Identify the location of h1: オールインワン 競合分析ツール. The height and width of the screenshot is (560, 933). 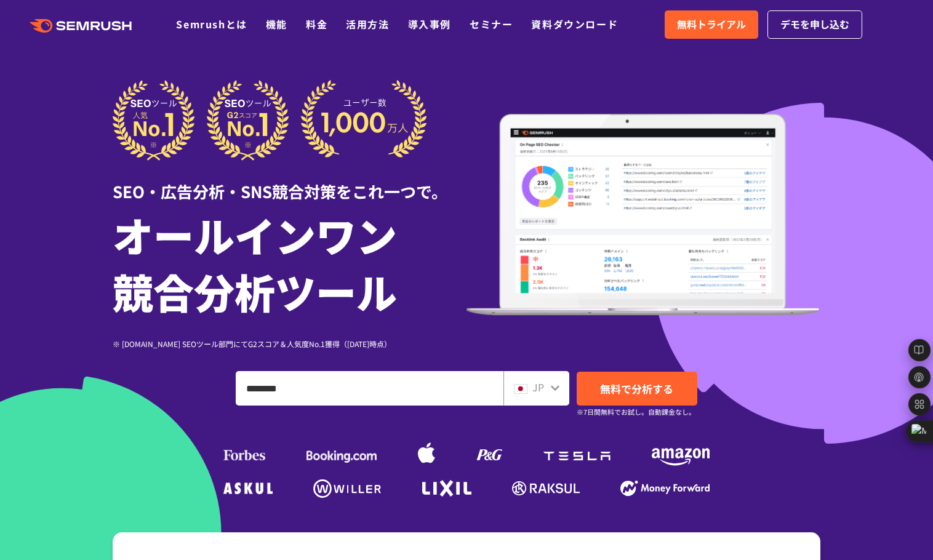
(290, 263).